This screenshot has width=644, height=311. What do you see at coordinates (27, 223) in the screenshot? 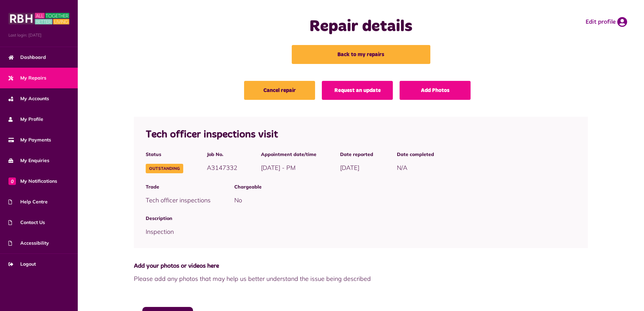
I see `span: Contact Us` at bounding box center [27, 223].